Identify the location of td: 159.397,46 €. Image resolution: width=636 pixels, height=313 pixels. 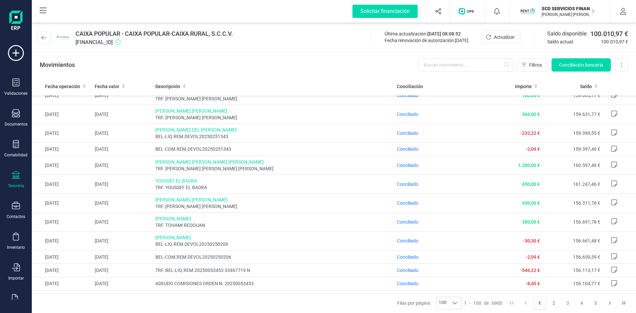
(573, 149).